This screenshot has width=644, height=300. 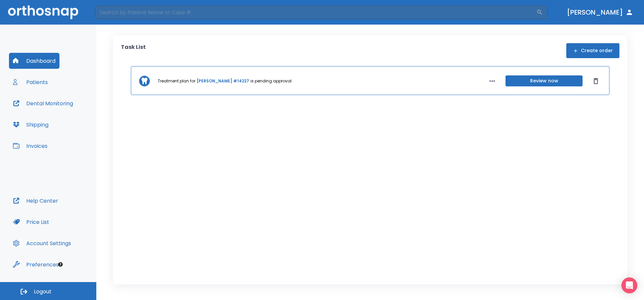 I want to click on a: Preferences, so click(x=36, y=264).